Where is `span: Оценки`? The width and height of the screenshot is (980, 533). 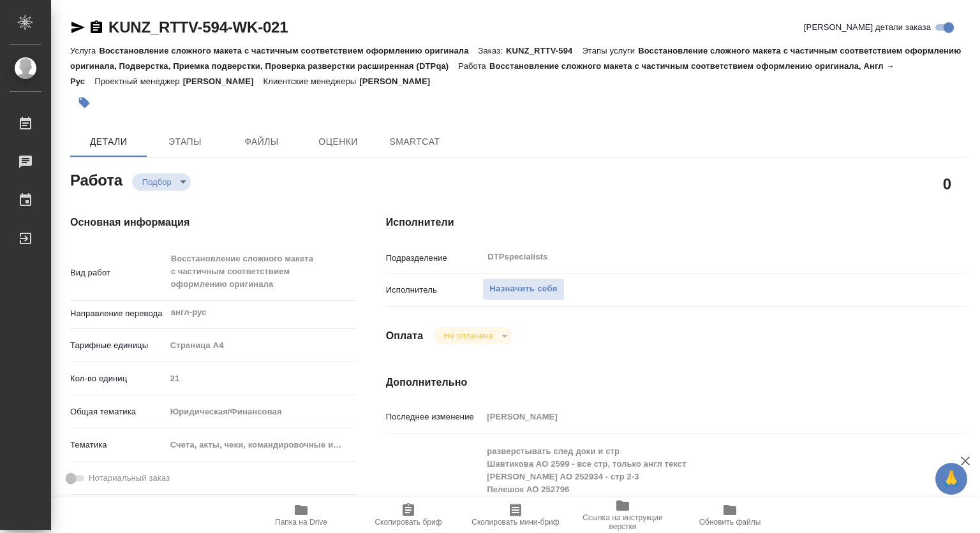
span: Оценки is located at coordinates (338, 142).